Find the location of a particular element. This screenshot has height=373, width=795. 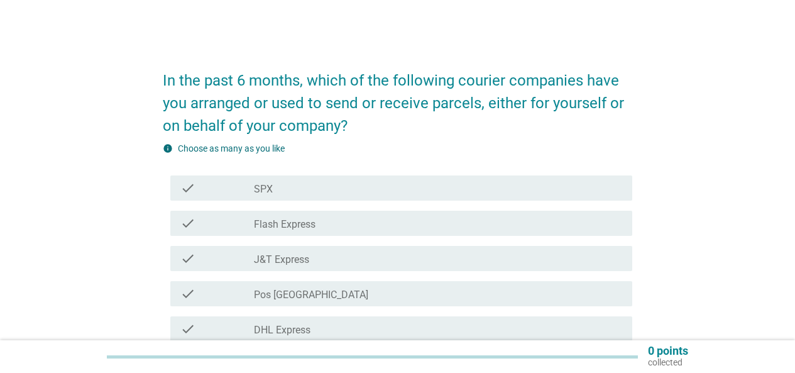

p: collected is located at coordinates (668, 362).